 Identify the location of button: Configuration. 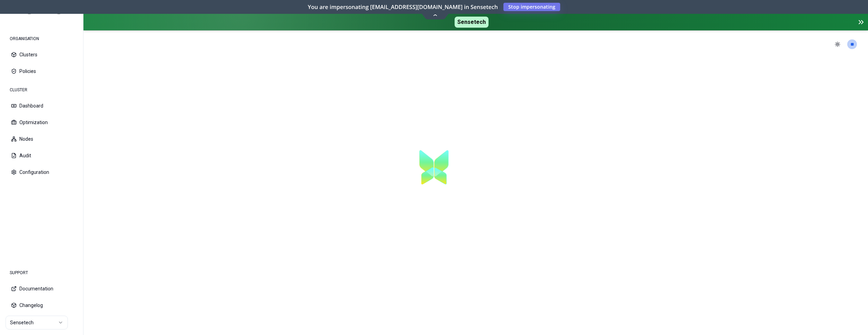
(41, 172).